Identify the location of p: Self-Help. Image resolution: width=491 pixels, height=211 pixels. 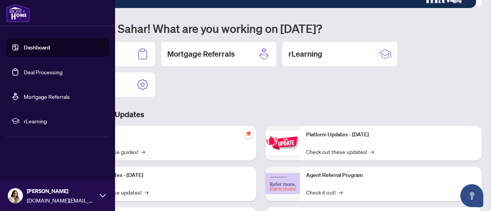
(165, 135).